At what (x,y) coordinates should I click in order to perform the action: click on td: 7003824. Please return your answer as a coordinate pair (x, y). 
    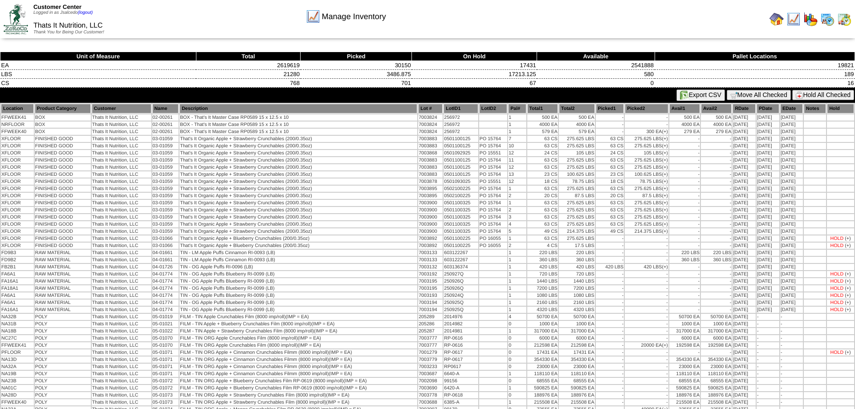
    Looking at the image, I should click on (430, 118).